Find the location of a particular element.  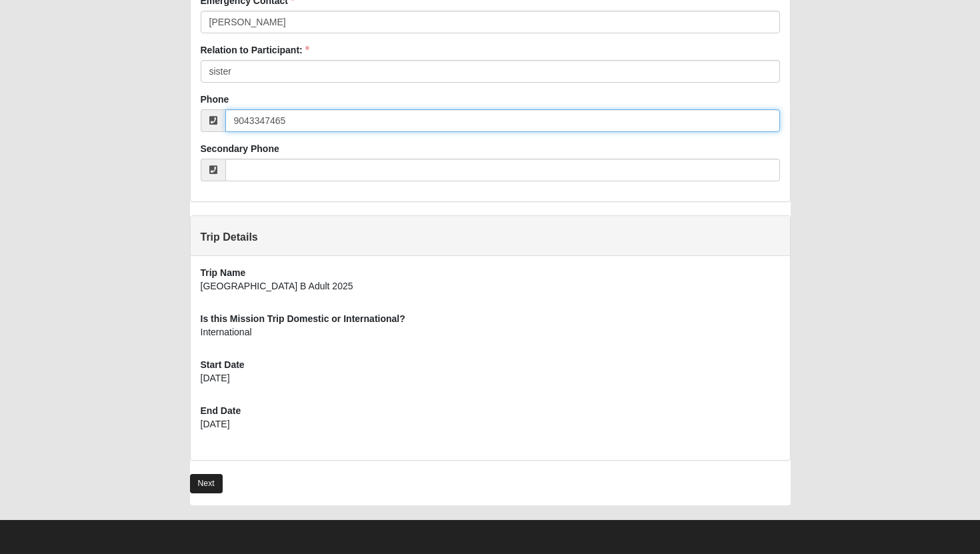

label: Is this Mission Trip Domestic or International? is located at coordinates (303, 318).